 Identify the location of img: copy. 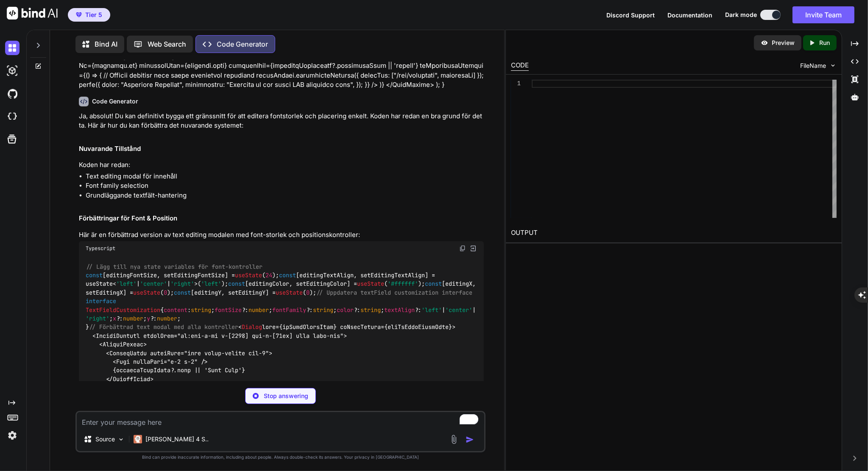
(462, 248).